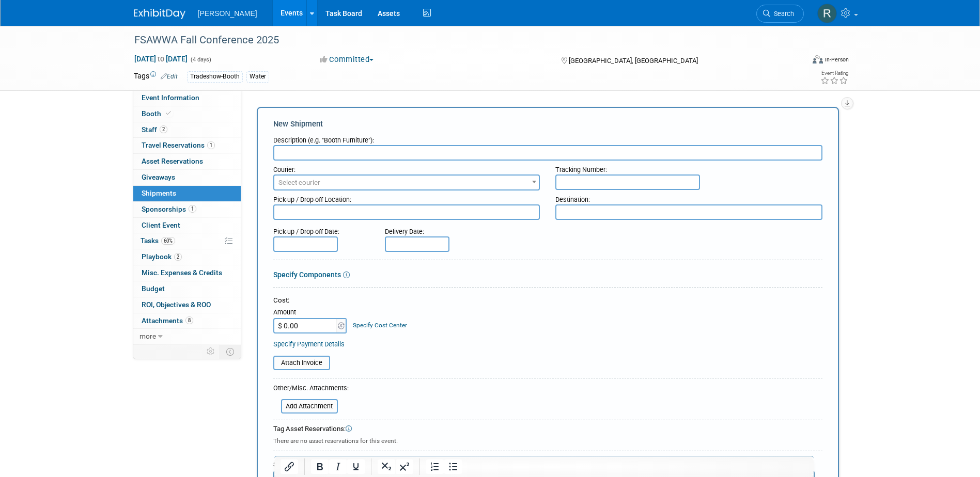 This screenshot has height=477, width=980. I want to click on span: Staff, so click(155, 130).